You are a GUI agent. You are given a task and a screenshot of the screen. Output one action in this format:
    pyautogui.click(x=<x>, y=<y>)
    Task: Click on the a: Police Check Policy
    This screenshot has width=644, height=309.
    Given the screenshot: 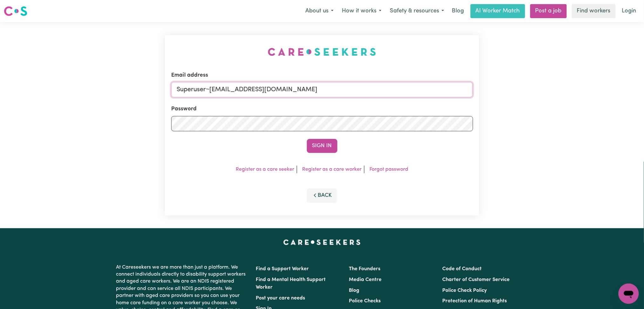 What is the action you would take?
    pyautogui.click(x=465, y=291)
    